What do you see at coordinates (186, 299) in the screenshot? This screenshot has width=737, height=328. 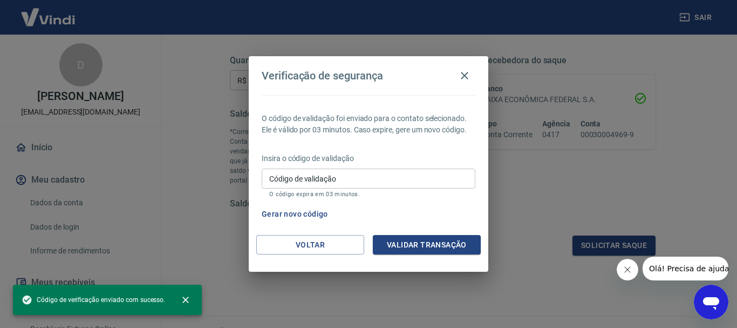 I see `button: close` at bounding box center [186, 299].